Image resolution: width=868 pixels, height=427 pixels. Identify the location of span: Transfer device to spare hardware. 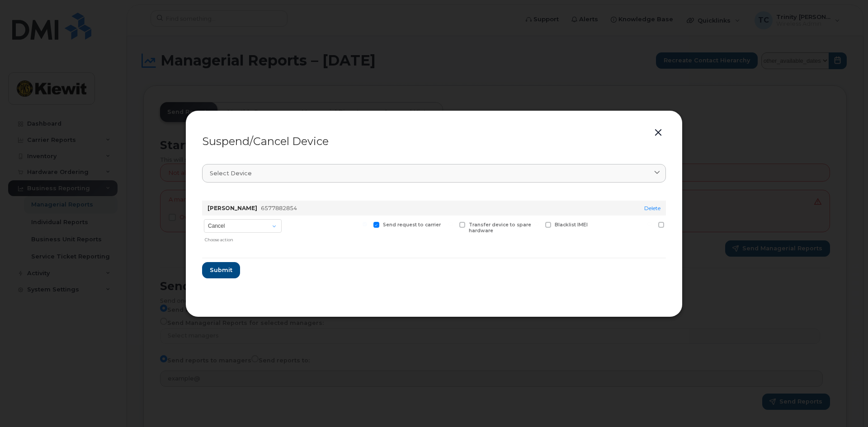
(500, 228).